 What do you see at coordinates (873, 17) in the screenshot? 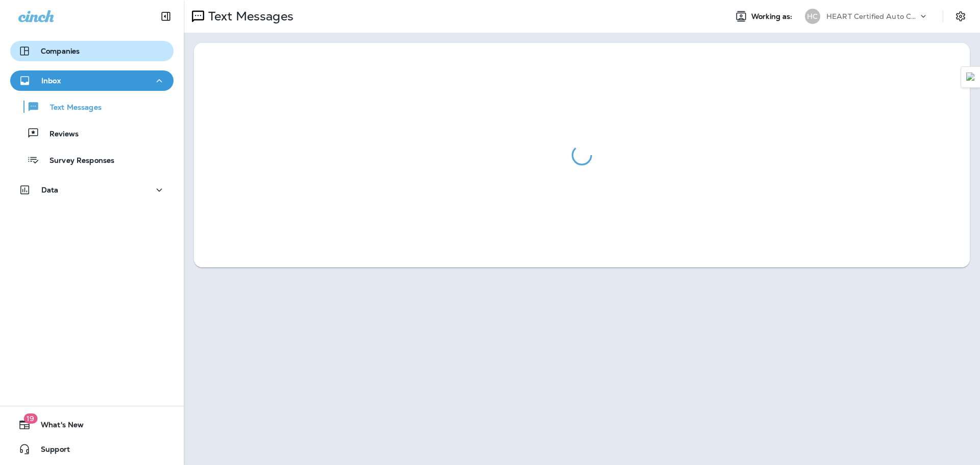
I see `p: HEART Certified Auto Care` at bounding box center [873, 17].